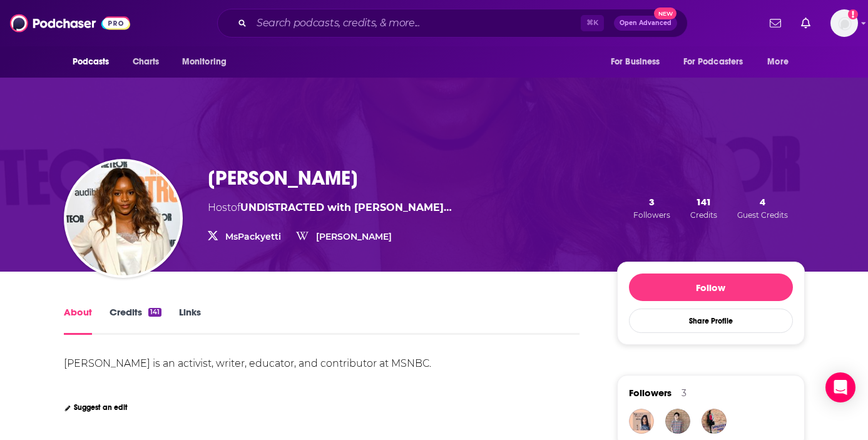  Describe the element at coordinates (641, 422) in the screenshot. I see `img: Tasha.ray` at that location.